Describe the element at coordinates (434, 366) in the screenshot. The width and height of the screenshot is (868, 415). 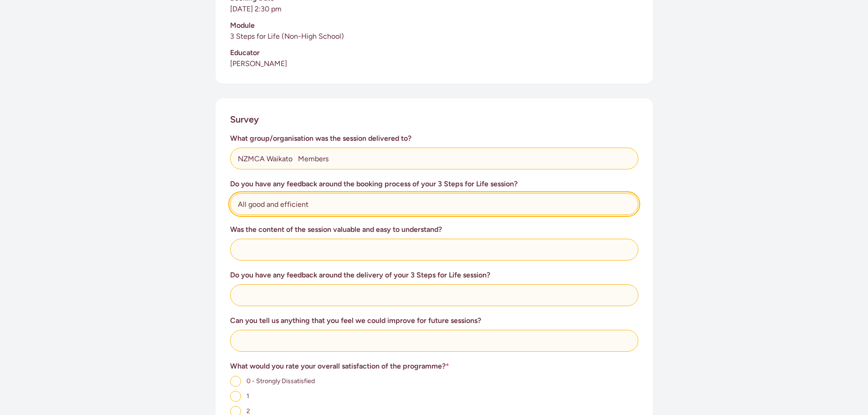
I see `h3: What would you rate your overall satisfaction of the programme?` at that location.